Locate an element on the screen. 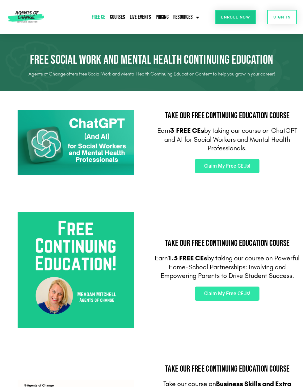 The height and width of the screenshot is (387, 303). a: Live Events is located at coordinates (140, 17).